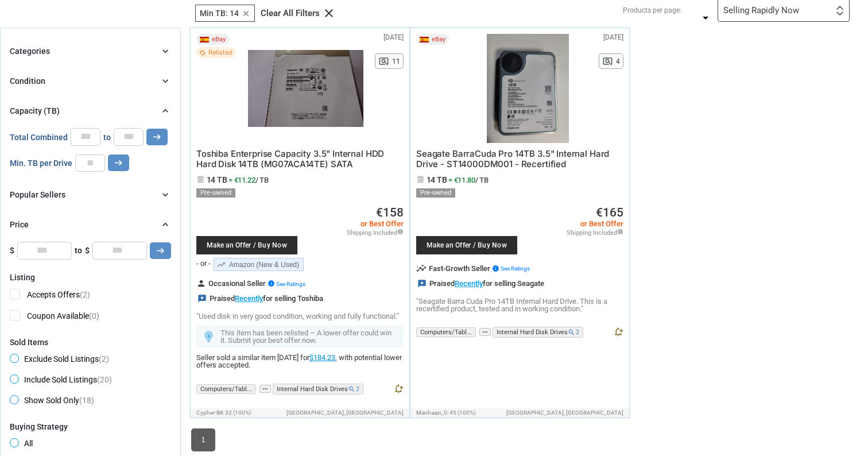 This screenshot has height=456, width=868. I want to click on span: €158, so click(389, 212).